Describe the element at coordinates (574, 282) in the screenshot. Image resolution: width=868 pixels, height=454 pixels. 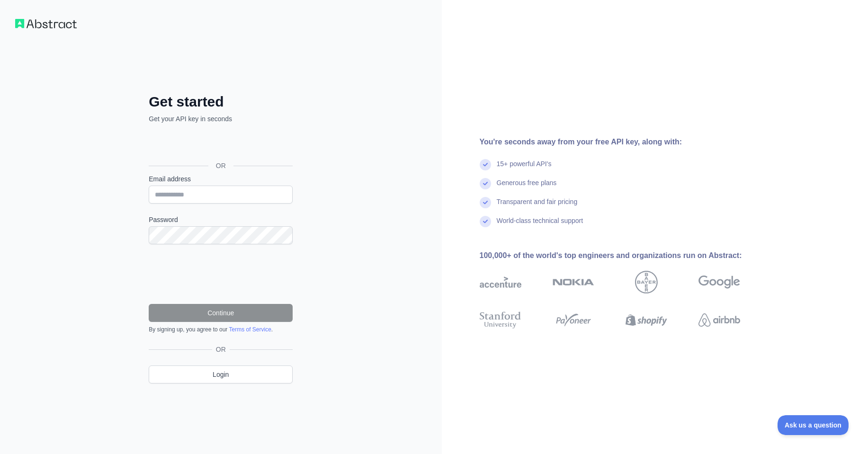
I see `img: nokia` at that location.